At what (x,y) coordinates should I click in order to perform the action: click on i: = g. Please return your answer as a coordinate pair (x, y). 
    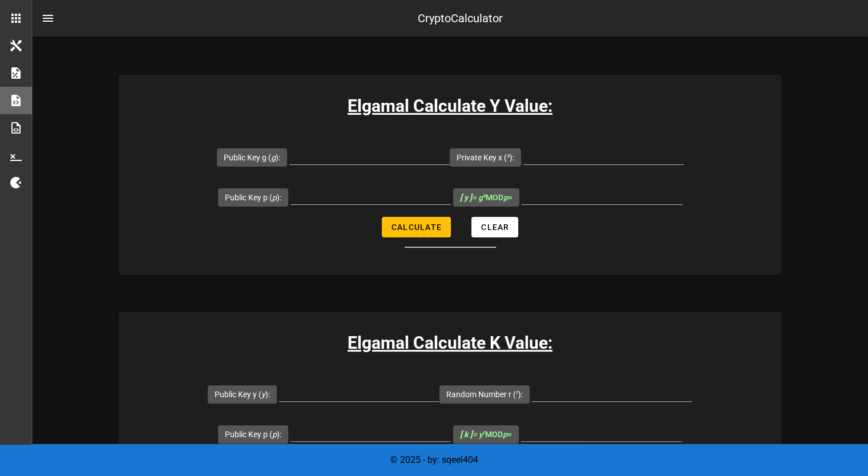
    Looking at the image, I should click on (473, 198).